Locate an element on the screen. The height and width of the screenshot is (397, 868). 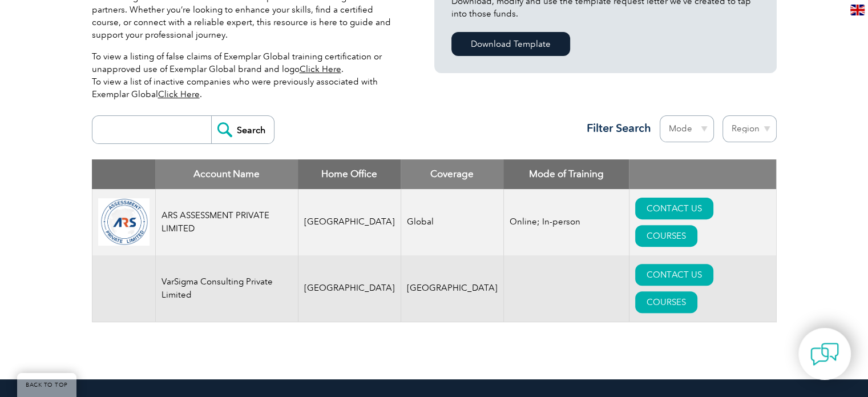
img: contact-chat.png is located at coordinates (825, 354).